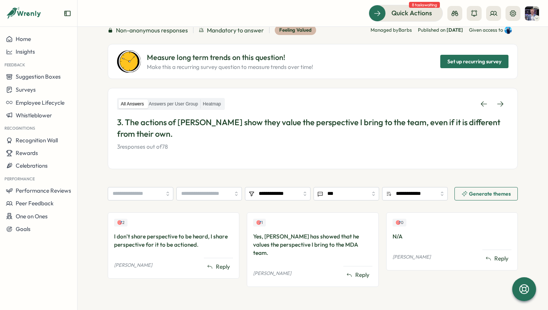  I want to click on p: Given access to, so click(486, 30).